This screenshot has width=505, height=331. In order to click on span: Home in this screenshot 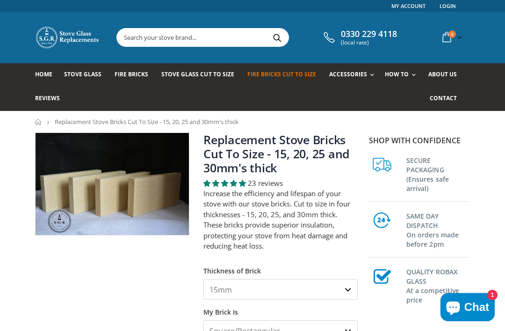, I will do `click(43, 74)`.